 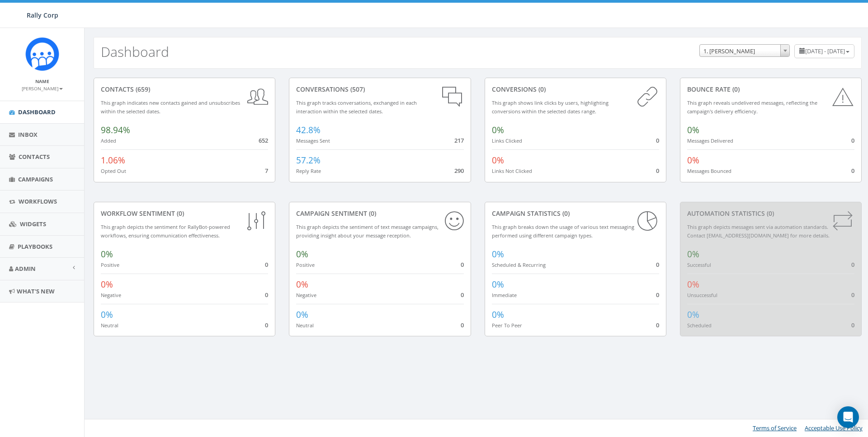 What do you see at coordinates (313, 141) in the screenshot?
I see `small: Messages Sent` at bounding box center [313, 141].